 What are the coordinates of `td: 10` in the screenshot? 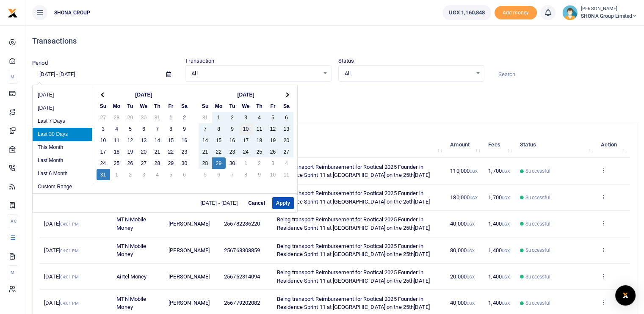 It's located at (273, 175).